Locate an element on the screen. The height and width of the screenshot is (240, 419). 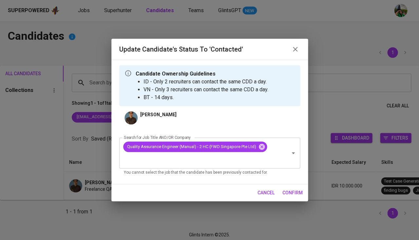
li: BT - 14 days. is located at coordinates (206, 97).